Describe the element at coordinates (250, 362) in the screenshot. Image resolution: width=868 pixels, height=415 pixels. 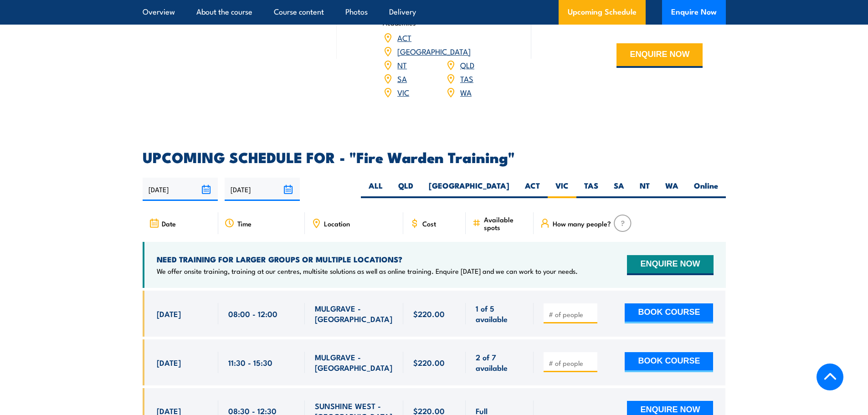
I see `span: 11:30 - 15:30` at that location.